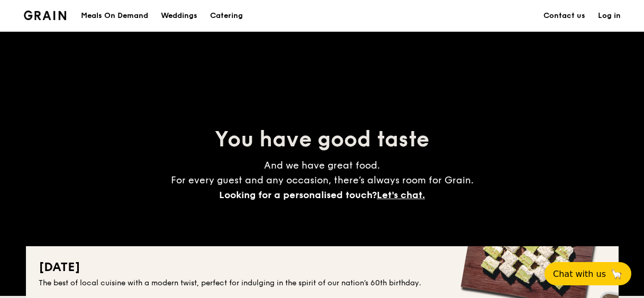  Describe the element at coordinates (45, 15) in the screenshot. I see `a: Logotype` at that location.